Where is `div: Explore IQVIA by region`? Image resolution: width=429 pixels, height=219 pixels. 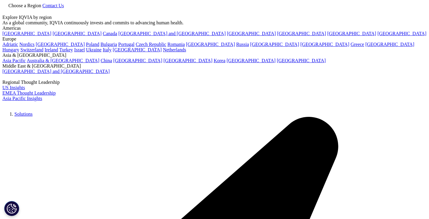 div: Explore IQVIA by region is located at coordinates (214, 17).